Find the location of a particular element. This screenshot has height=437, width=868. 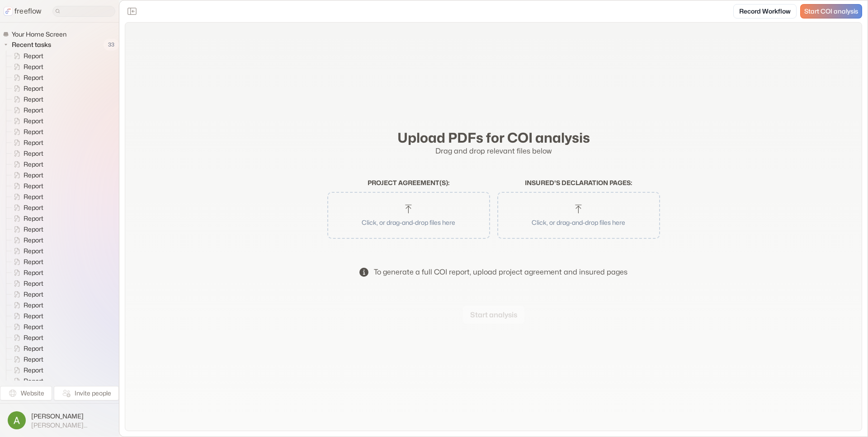

span: 33 is located at coordinates (111, 44).